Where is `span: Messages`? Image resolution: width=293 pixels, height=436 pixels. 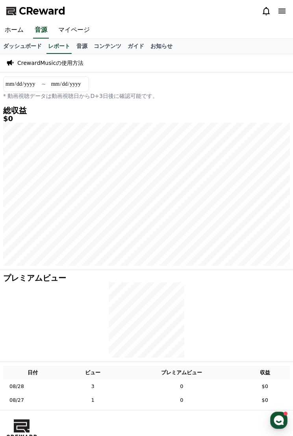 span: Messages is located at coordinates (146, 430).